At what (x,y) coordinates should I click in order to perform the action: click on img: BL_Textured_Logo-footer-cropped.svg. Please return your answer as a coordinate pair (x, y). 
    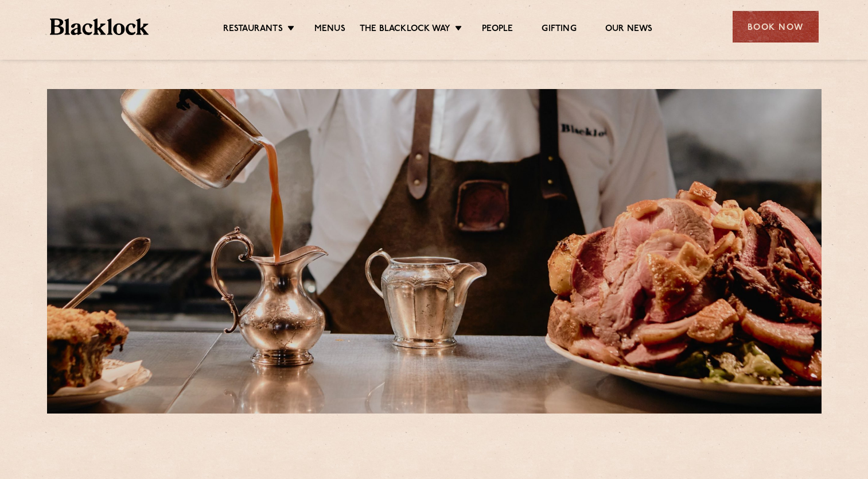
    Looking at the image, I should click on (99, 26).